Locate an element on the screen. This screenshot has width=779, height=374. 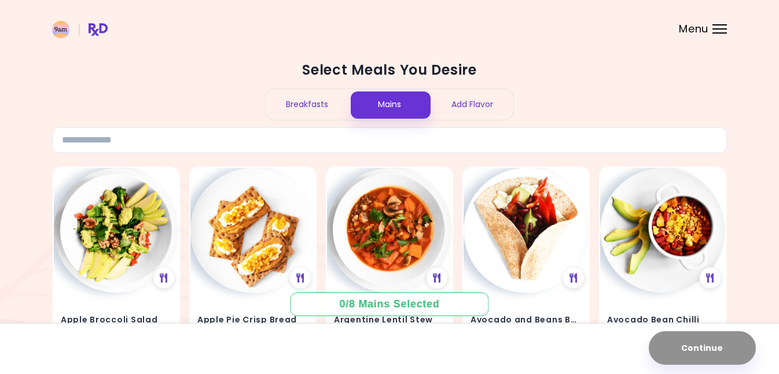
h2: Select Meals You Desire is located at coordinates (389, 70).